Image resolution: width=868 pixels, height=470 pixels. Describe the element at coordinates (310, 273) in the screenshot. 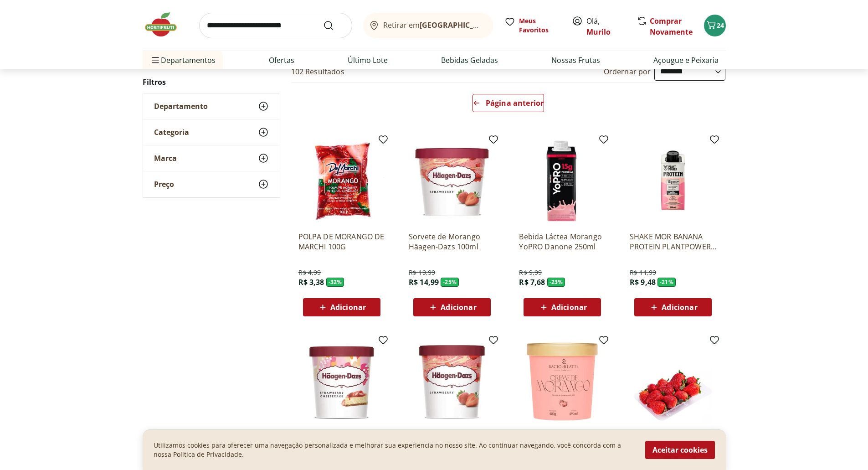

I see `span: R$ 4,99` at that location.